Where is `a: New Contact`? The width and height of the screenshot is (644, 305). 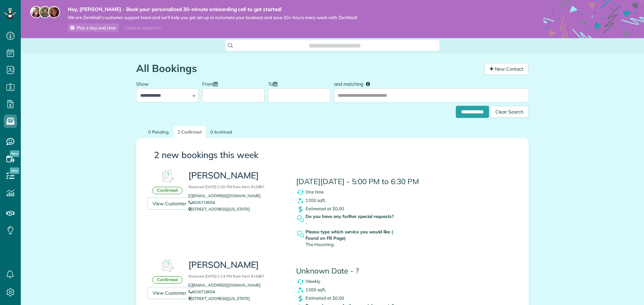 a: New Contact is located at coordinates (507, 69).